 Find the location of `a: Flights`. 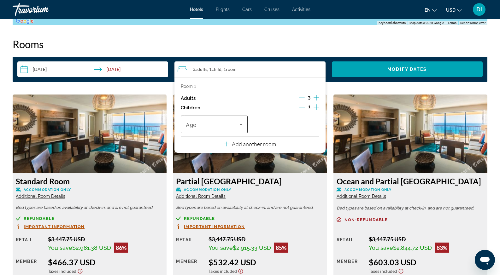

a: Flights is located at coordinates (223, 9).